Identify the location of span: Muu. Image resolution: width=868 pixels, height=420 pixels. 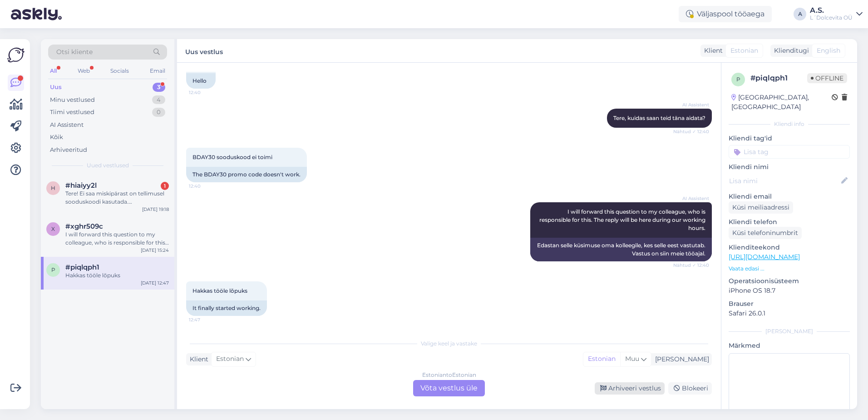
(632, 359).